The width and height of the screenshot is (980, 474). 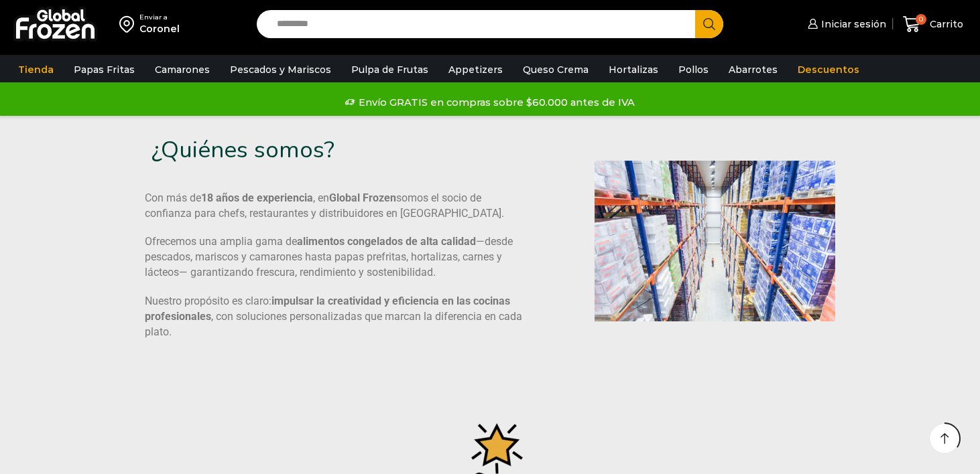 I want to click on a: Queso Crema, so click(x=556, y=70).